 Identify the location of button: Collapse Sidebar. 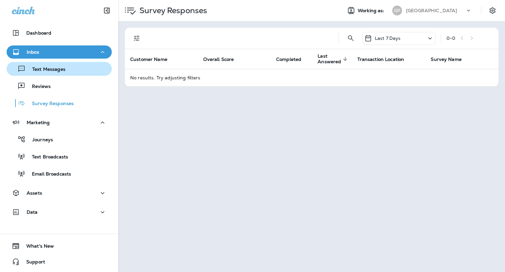
(107, 11).